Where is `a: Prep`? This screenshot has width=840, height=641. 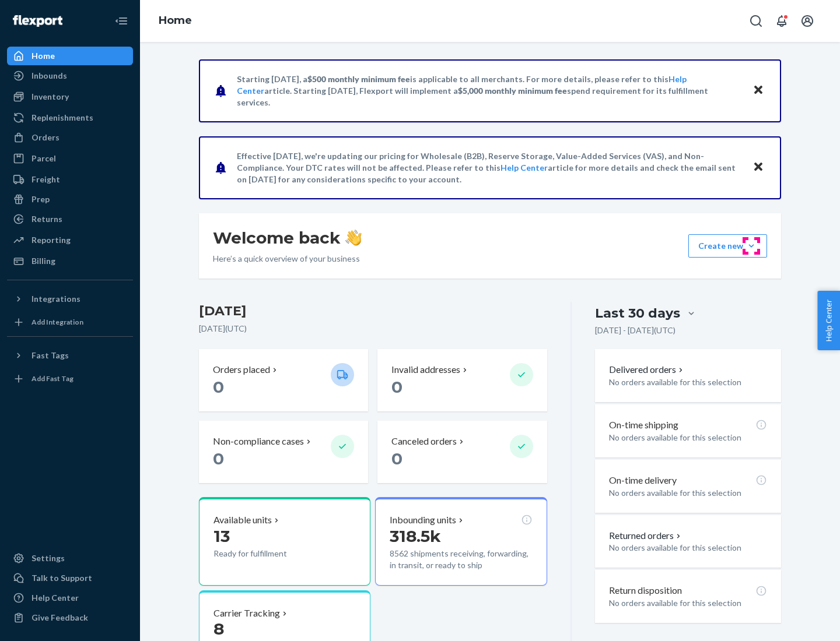
a: Prep is located at coordinates (70, 199).